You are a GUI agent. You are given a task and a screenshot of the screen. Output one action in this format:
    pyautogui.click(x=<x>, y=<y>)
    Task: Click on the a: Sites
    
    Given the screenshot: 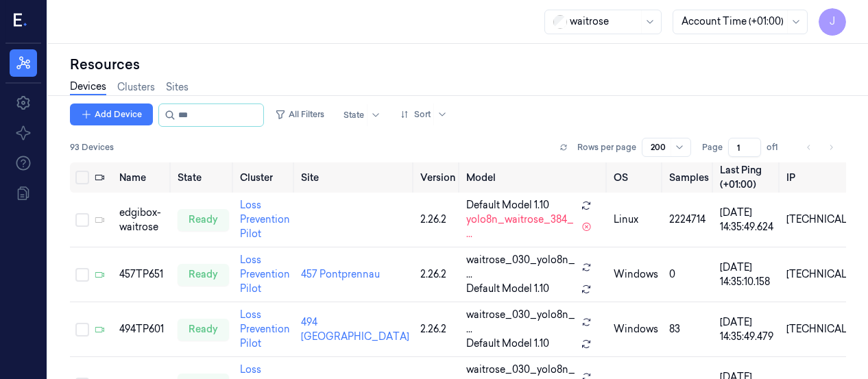 What is the action you would take?
    pyautogui.click(x=177, y=87)
    